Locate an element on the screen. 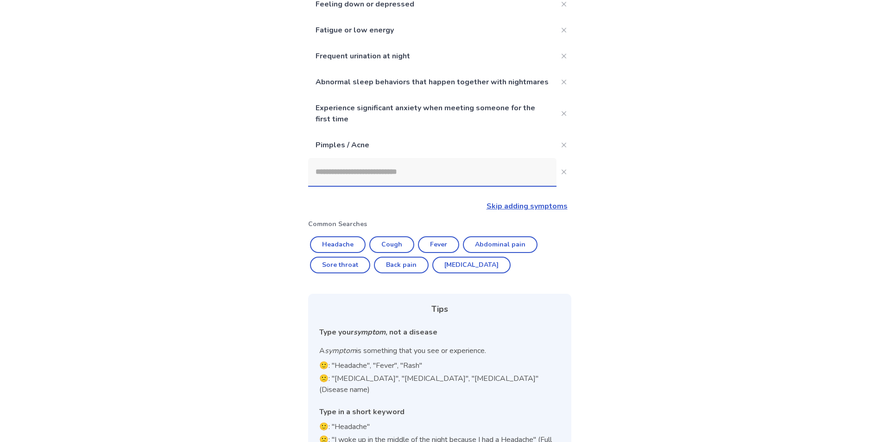 The image size is (879, 442). button: Sore throat is located at coordinates (340, 265).